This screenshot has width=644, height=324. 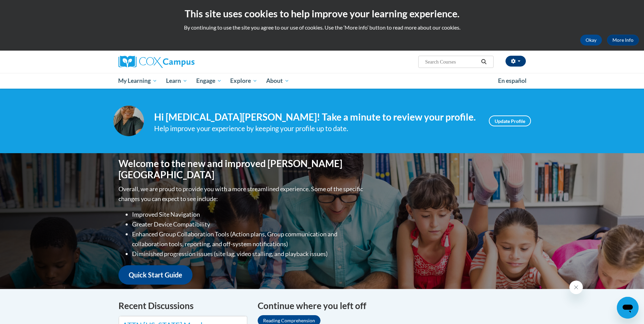 What do you see at coordinates (248, 214) in the screenshot?
I see `li: Improved Site Navigation` at bounding box center [248, 214].